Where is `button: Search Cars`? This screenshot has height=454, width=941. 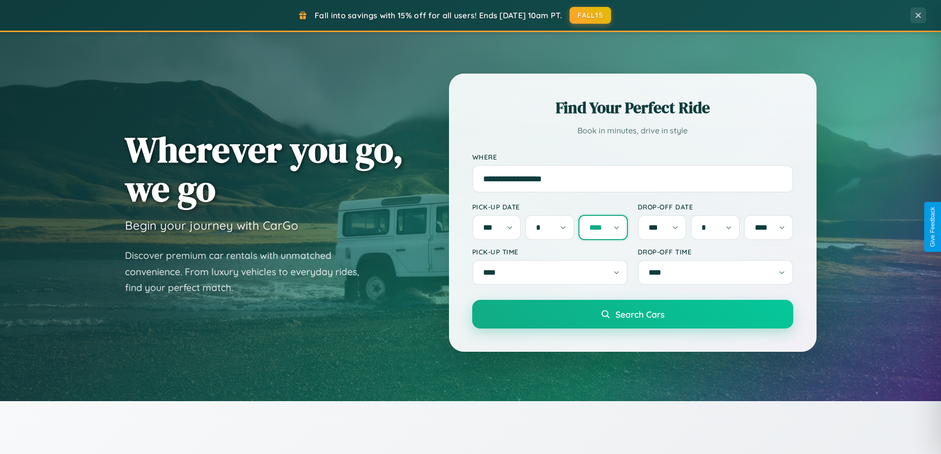 button: Search Cars is located at coordinates (633, 314).